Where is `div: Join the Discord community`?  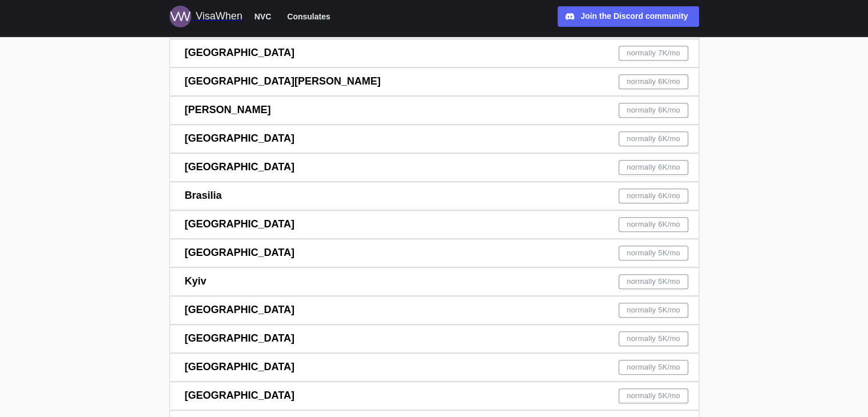
div: Join the Discord community is located at coordinates (634, 16).